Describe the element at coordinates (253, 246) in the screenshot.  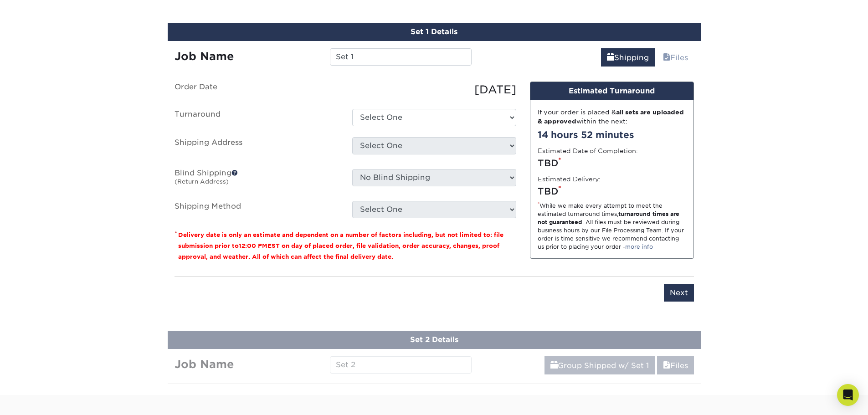
I see `span: 12:00 PM` at that location.